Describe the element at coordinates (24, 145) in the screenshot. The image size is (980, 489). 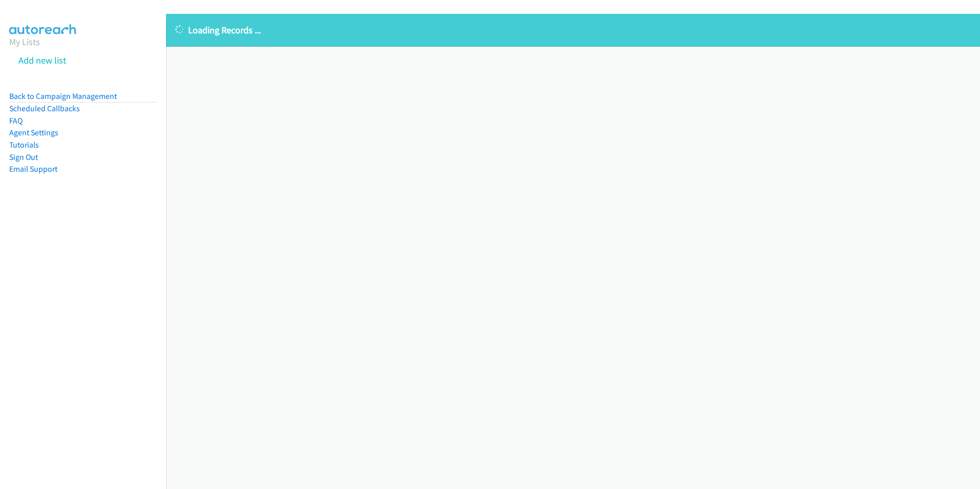
I see `a: Tutorials` at that location.